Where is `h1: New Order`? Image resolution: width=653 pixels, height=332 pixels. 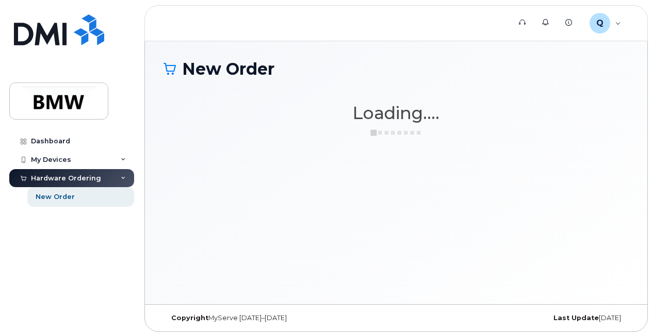 h1: New Order is located at coordinates (396, 69).